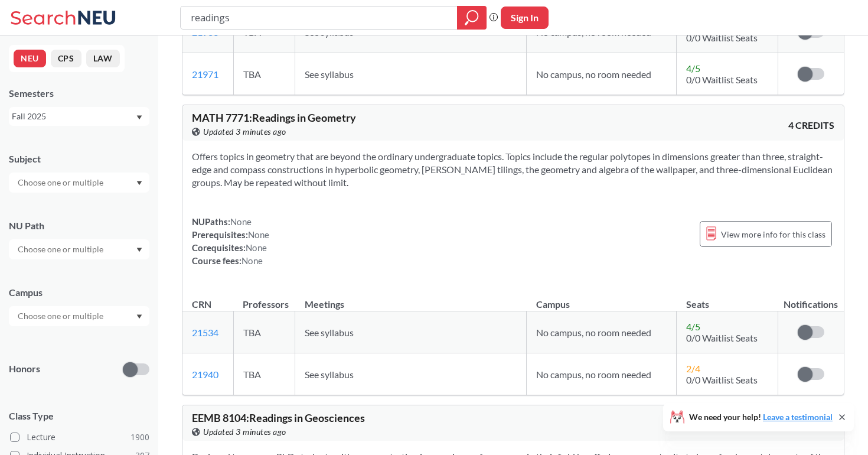  I want to click on input: Class, professor, course number, "phrase", so click(319, 18).